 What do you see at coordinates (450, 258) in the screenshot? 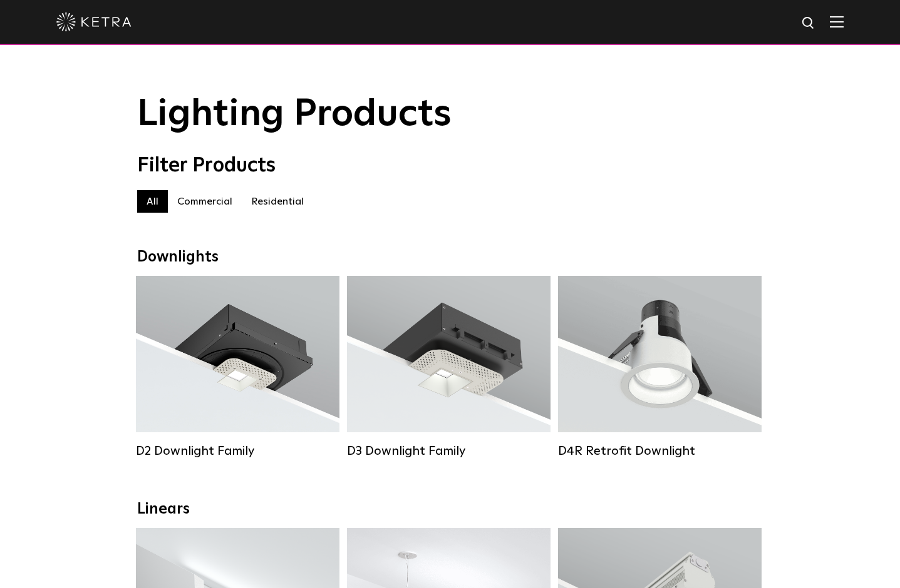
I see `div: Downlights` at bounding box center [450, 258].